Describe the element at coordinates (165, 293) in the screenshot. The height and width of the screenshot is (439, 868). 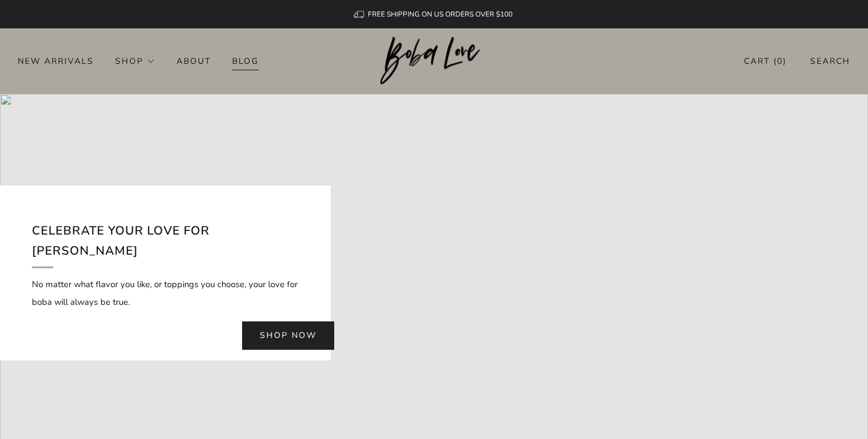
I see `p: No matter what flavor you like, or toppings you choose, your love for boba will always be true.` at that location.